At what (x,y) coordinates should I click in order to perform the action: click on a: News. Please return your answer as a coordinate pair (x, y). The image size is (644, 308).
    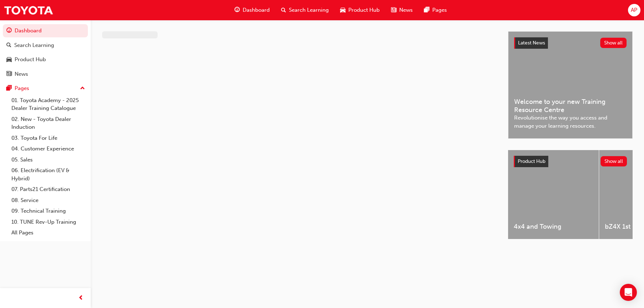
    Looking at the image, I should click on (45, 74).